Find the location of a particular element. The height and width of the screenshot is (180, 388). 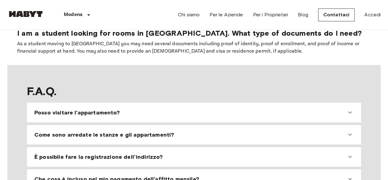

span: È possibile fare la registrazione dell'indirizzo? is located at coordinates (99, 156).